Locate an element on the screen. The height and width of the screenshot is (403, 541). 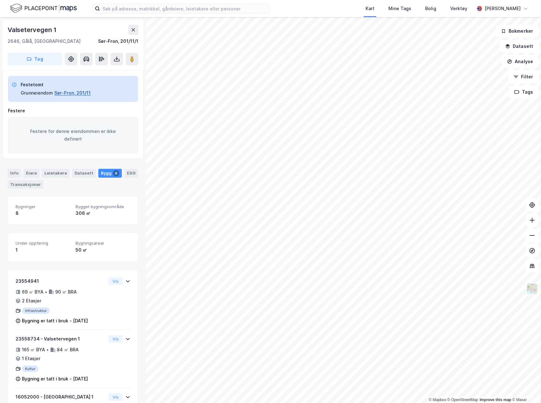
div: 23558734 - Valsetervegen 1 is located at coordinates (61, 339).